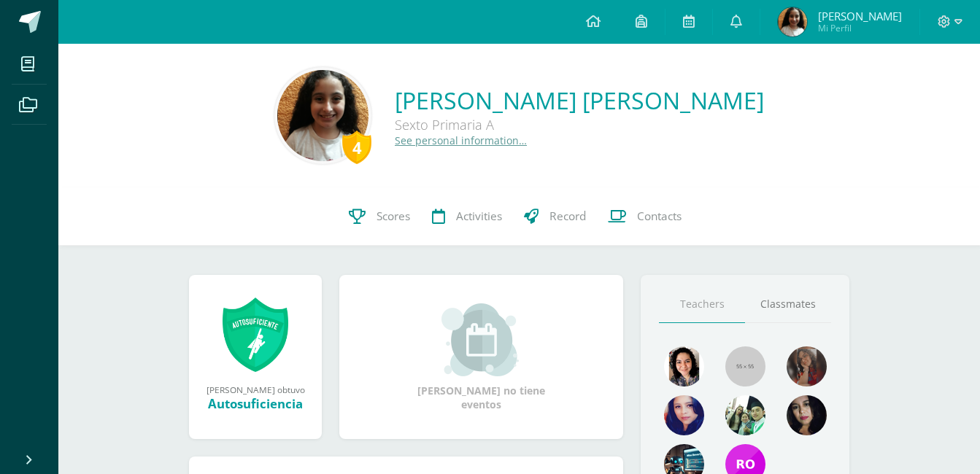  I want to click on span: Contacts, so click(659, 216).